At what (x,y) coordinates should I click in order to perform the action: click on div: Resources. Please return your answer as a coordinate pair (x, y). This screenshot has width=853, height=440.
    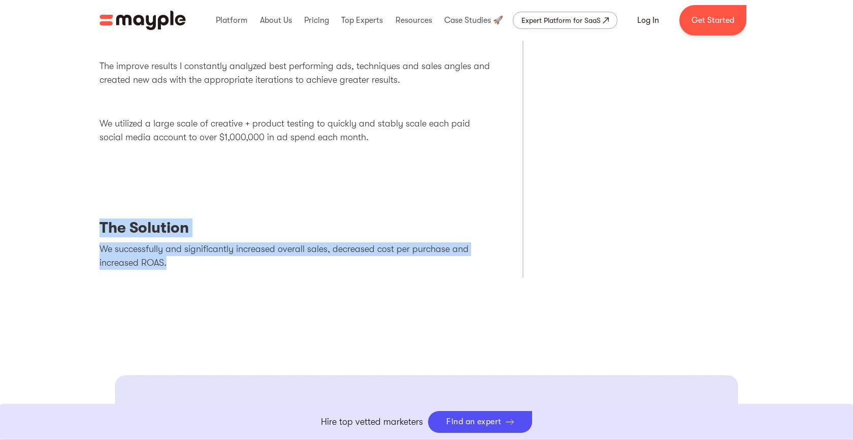
    Looking at the image, I should click on (414, 20).